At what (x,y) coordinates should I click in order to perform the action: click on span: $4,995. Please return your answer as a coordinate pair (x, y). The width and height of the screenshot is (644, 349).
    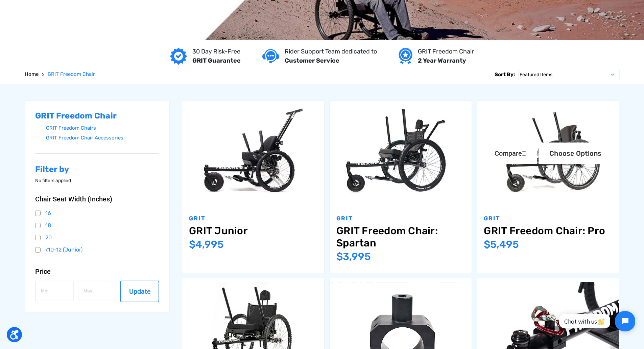
    Looking at the image, I should click on (206, 244).